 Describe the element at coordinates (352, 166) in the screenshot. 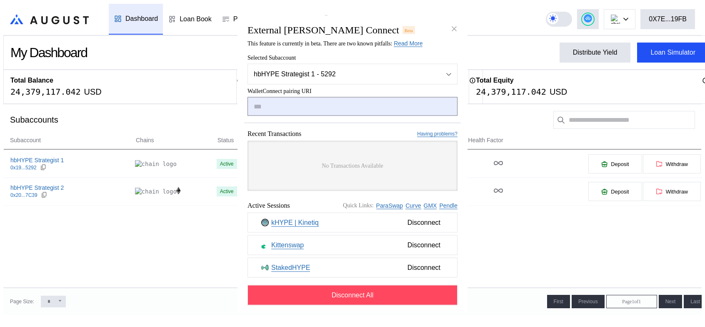

I see `span: No Transactions Available` at that location.